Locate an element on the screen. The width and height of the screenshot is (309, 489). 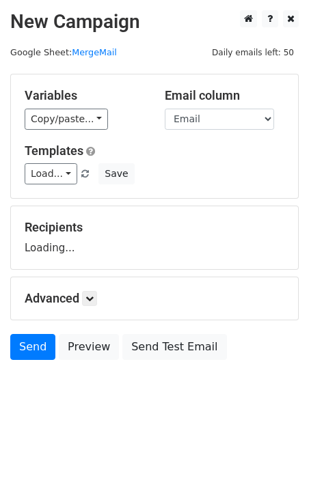
div: Loading... is located at coordinates (154, 238).